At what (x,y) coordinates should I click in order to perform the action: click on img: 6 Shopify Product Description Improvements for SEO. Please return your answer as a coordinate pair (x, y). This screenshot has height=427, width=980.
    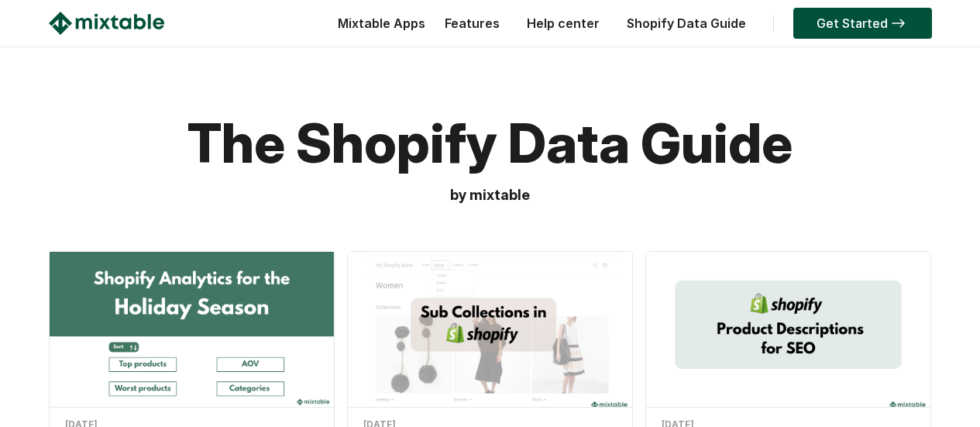
    Looking at the image, I should click on (788, 332).